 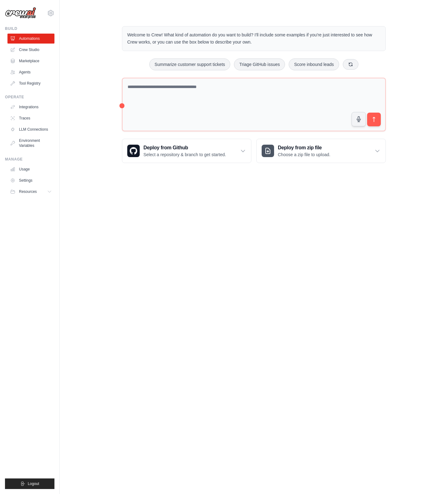 What do you see at coordinates (31, 39) in the screenshot?
I see `a: Automations` at bounding box center [31, 39].